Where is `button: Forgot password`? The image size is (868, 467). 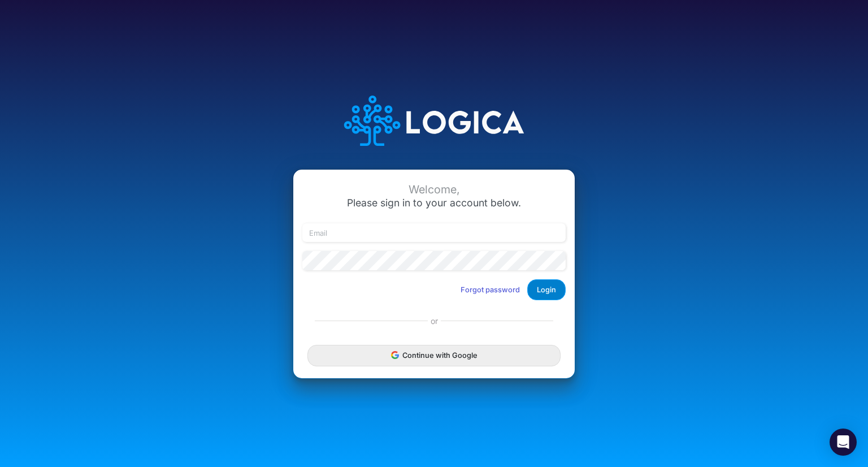
button: Forgot password is located at coordinates (490, 289).